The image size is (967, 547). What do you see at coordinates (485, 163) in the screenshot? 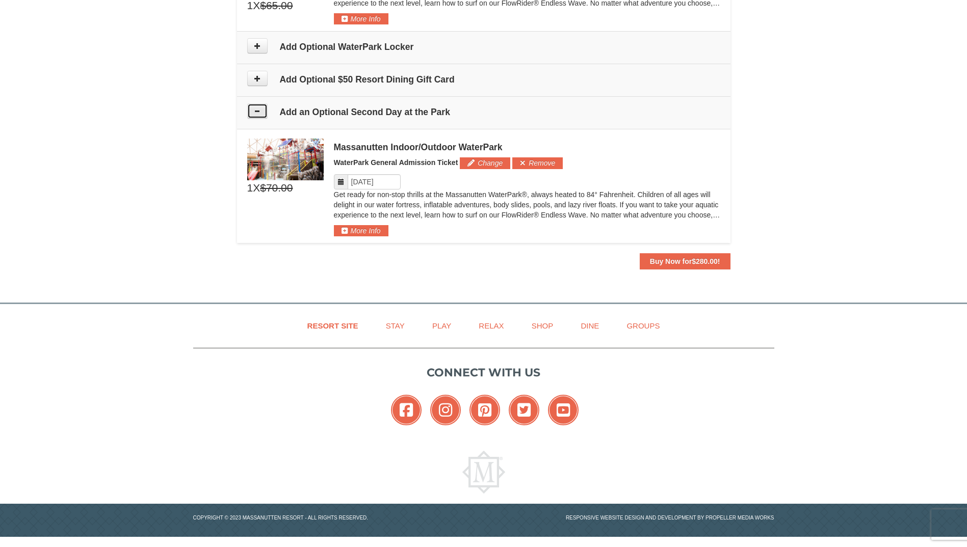
I see `button: Change` at bounding box center [485, 163].